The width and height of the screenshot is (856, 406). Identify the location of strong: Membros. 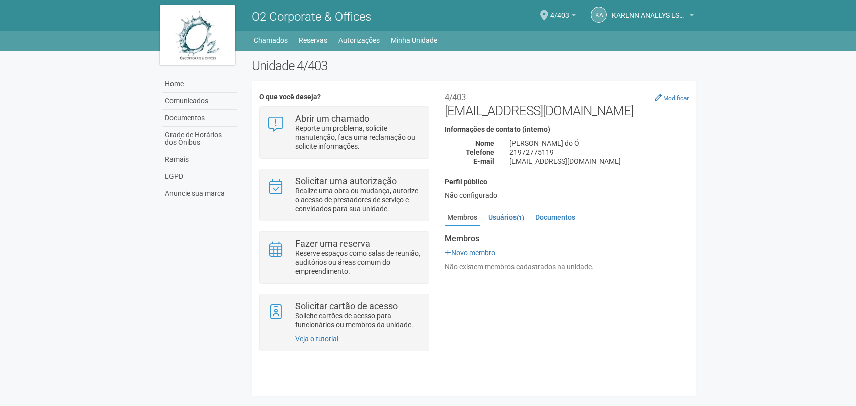
(566, 239).